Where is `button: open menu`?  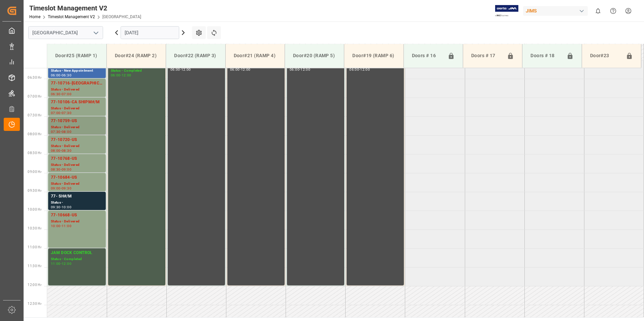
button: open menu is located at coordinates (95, 32).